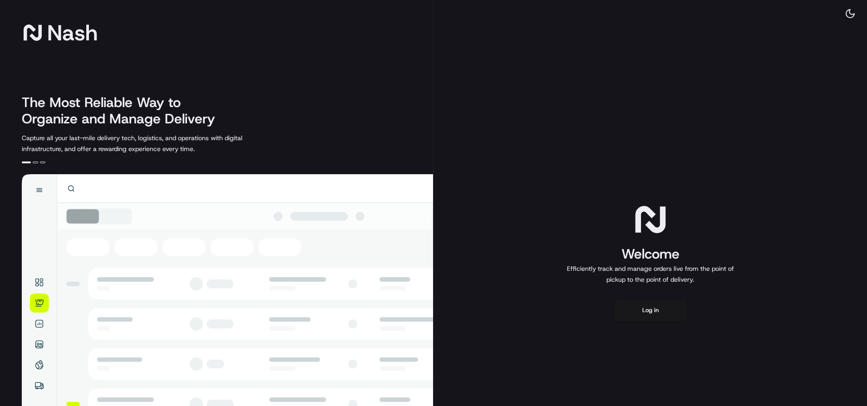 The width and height of the screenshot is (867, 406). I want to click on h1: Welcome, so click(650, 254).